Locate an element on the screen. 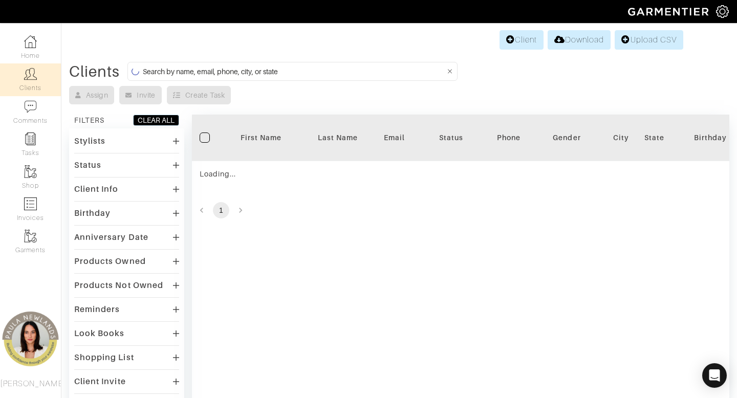 This screenshot has width=737, height=398. div: Last Name is located at coordinates (338, 138).